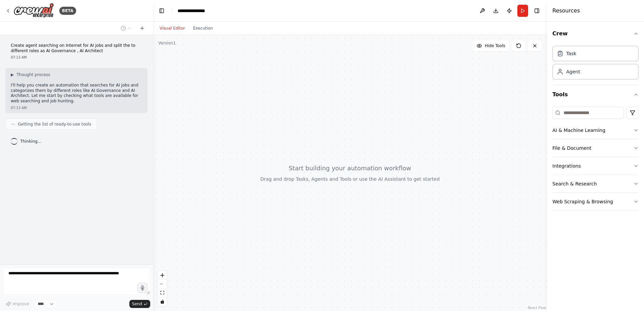 Image resolution: width=644 pixels, height=311 pixels. I want to click on img: Logo, so click(33, 10).